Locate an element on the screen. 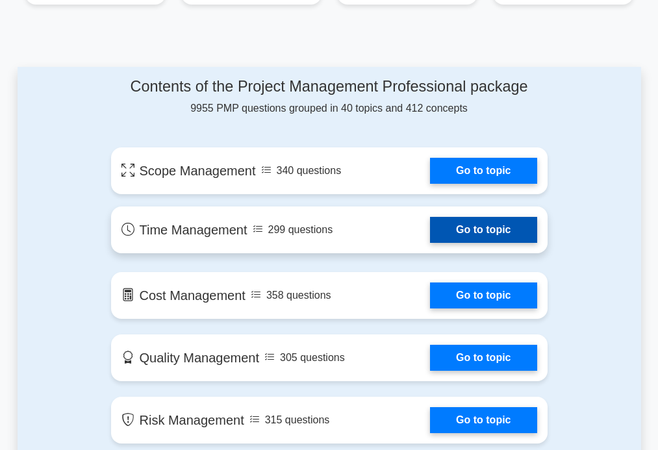 The image size is (658, 450). h4: Contents of the Project Management Professional package is located at coordinates (329, 86).